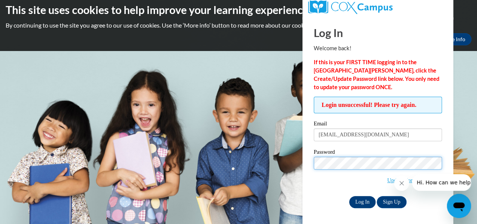 This screenshot has height=224, width=477. I want to click on label: Email, so click(378, 125).